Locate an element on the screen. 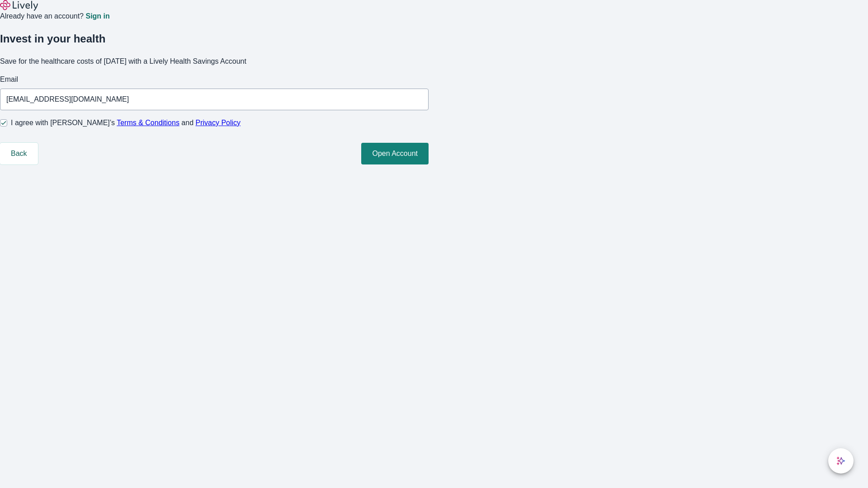  button: Open Account is located at coordinates (395, 154).